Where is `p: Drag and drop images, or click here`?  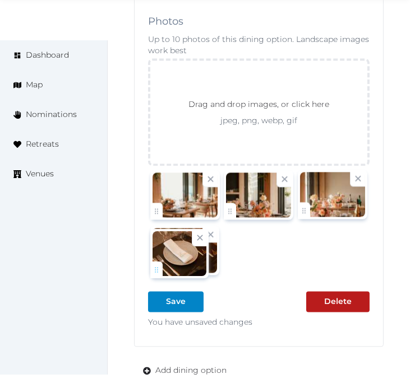 p: Drag and drop images, or click here is located at coordinates (258, 106).